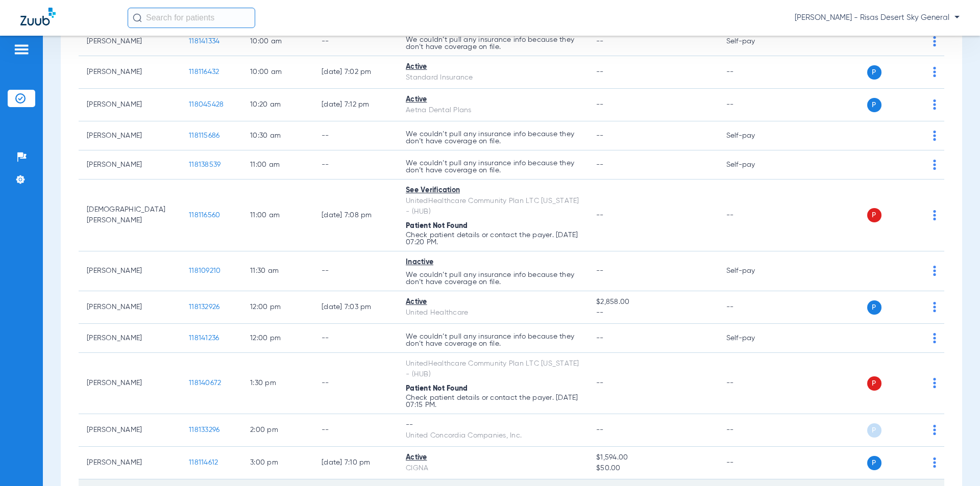 This screenshot has height=486, width=980. What do you see at coordinates (653, 458) in the screenshot?
I see `span: $1,594.00` at bounding box center [653, 458].